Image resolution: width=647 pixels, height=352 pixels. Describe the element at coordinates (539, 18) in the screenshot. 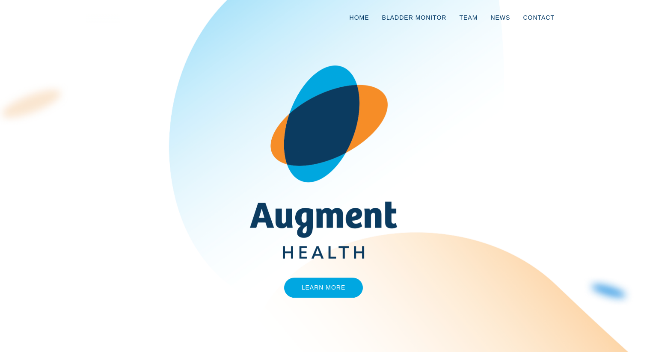

I see `a: Contact` at that location.